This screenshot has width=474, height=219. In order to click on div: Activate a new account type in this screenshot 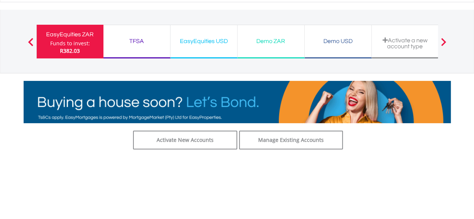, I will do `click(405, 43)`.